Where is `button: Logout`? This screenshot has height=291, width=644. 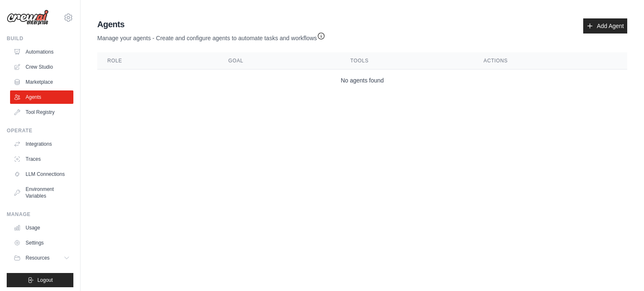 button: Logout is located at coordinates (40, 280).